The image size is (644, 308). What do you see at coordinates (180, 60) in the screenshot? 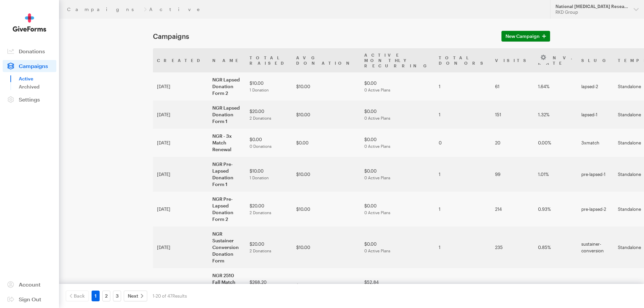
I see `th: Created` at bounding box center [180, 60].